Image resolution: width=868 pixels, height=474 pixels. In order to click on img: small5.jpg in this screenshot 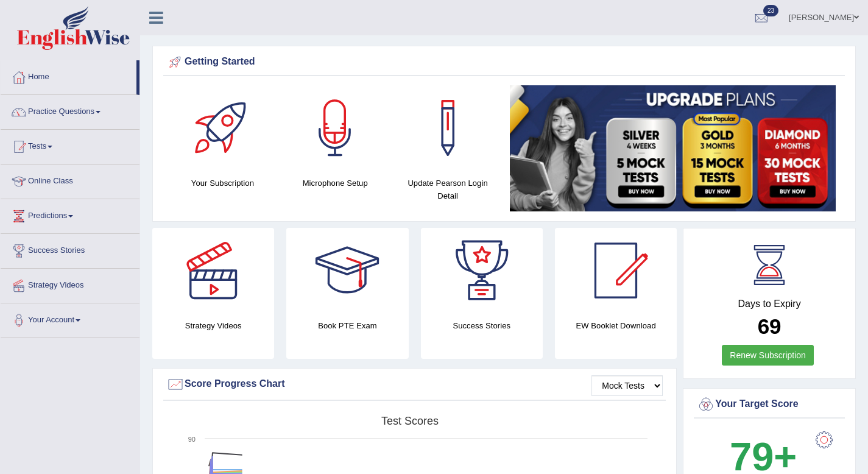, I will do `click(673, 148)`.